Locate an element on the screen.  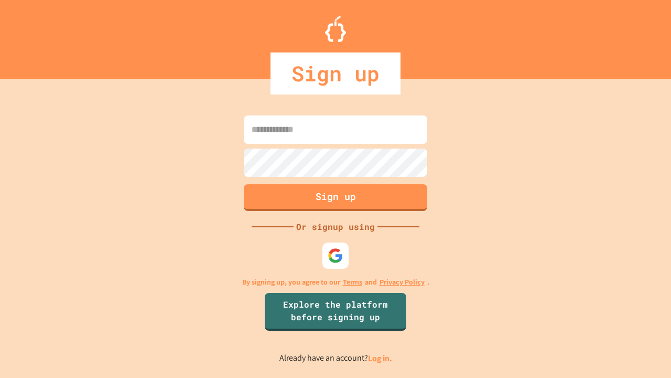
a: Terms is located at coordinates (352, 282).